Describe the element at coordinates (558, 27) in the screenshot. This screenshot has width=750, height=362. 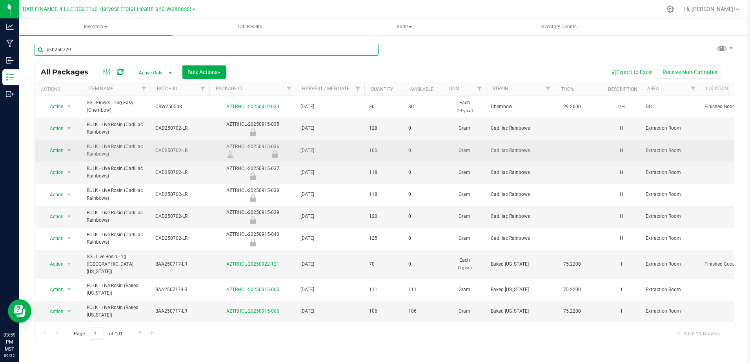
I see `a: Inventory Counts` at that location.